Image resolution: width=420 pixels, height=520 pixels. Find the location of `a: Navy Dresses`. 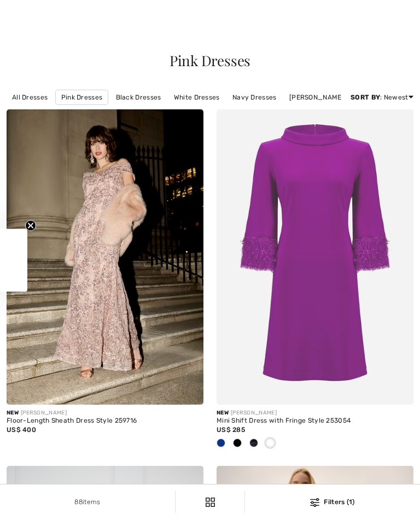

a: Navy Dresses is located at coordinates (254, 98).